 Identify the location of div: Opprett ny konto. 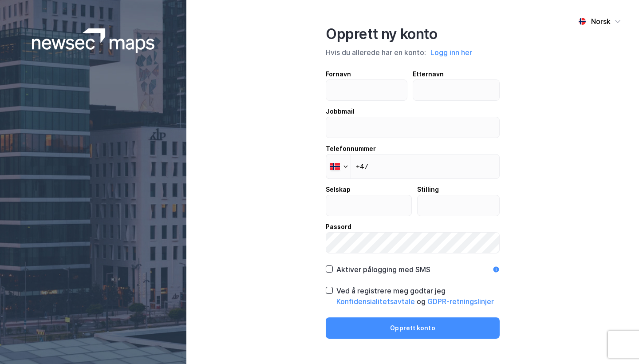
(412, 34).